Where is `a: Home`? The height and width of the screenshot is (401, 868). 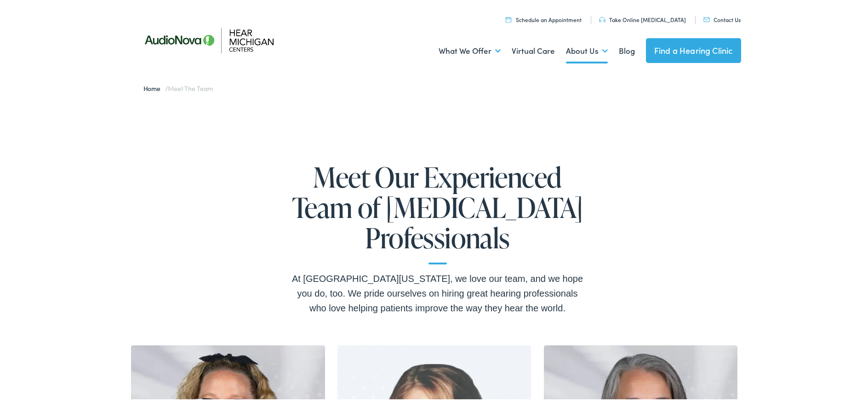 a: Home is located at coordinates (154, 87).